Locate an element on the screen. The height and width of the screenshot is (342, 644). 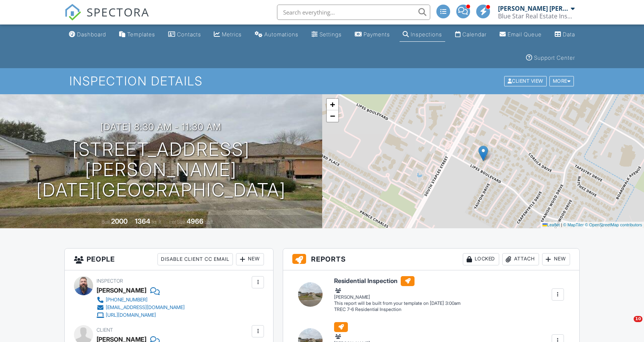
a: © MapTiler is located at coordinates (573, 225).